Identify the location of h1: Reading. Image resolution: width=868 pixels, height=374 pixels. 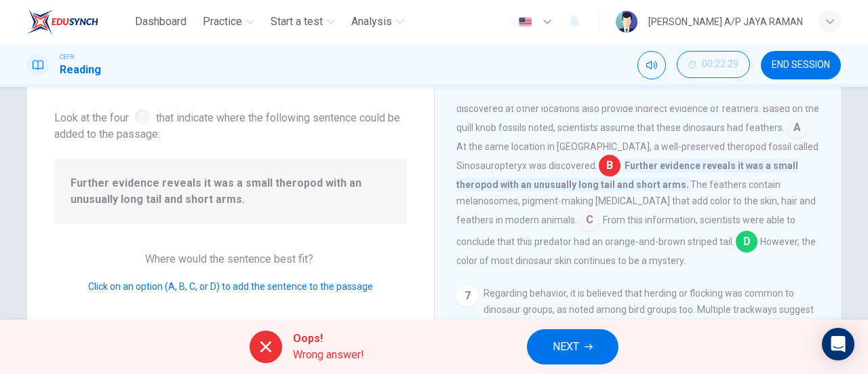
(80, 70).